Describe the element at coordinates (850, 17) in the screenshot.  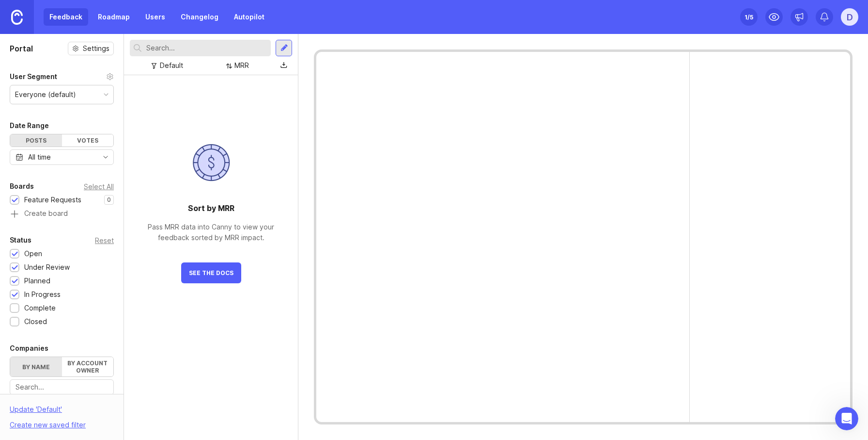
I see `div: D` at that location.